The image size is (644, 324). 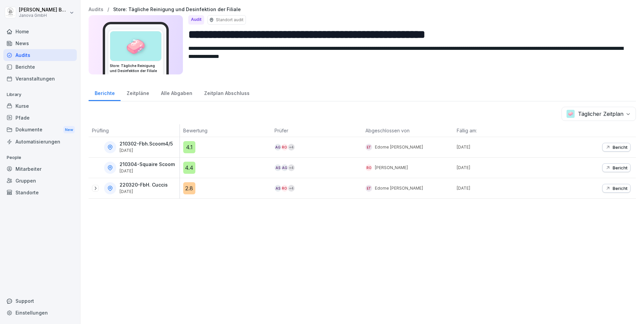 What do you see at coordinates (40, 43) in the screenshot?
I see `div: News` at bounding box center [40, 43].